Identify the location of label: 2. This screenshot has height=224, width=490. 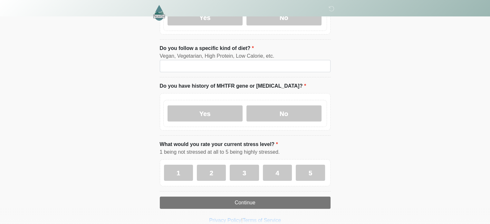
(211, 173).